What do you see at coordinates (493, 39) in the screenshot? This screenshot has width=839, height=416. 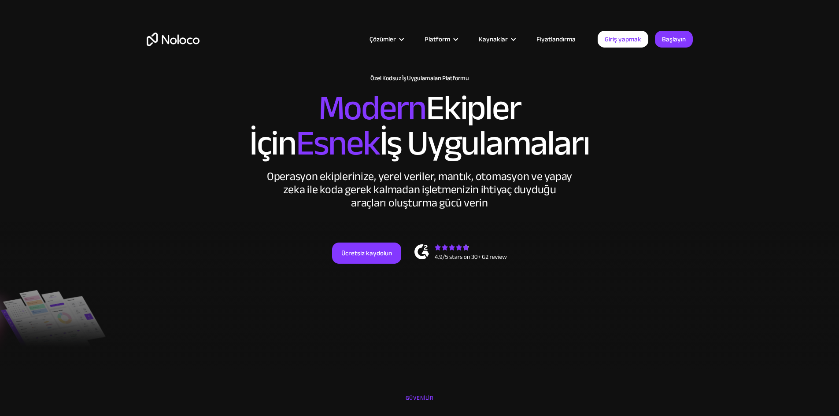 I see `font: Kaynaklar` at bounding box center [493, 39].